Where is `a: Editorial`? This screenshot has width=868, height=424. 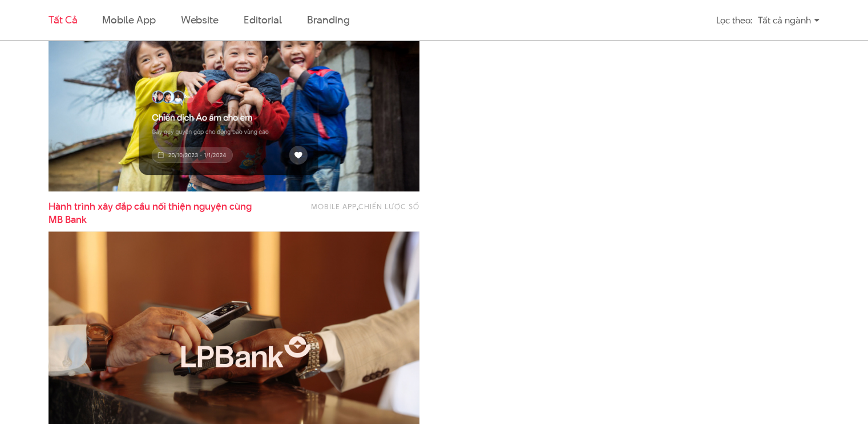 a: Editorial is located at coordinates (262, 20).